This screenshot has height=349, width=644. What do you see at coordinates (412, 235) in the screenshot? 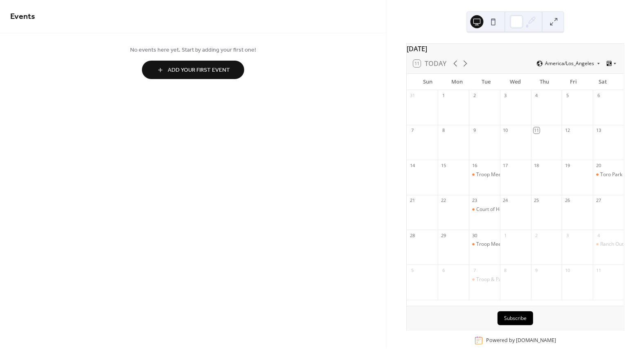
I see `div: 28` at bounding box center [412, 235].